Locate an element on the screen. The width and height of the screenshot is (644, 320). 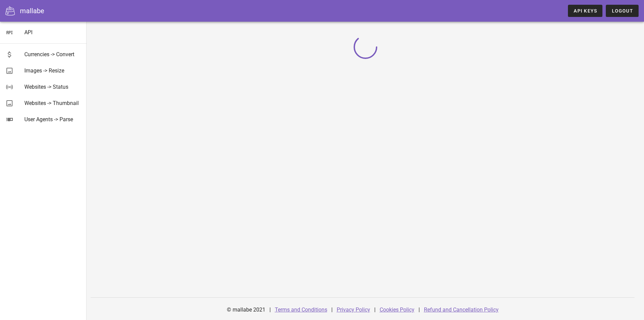
span: API Keys is located at coordinates (585, 11).